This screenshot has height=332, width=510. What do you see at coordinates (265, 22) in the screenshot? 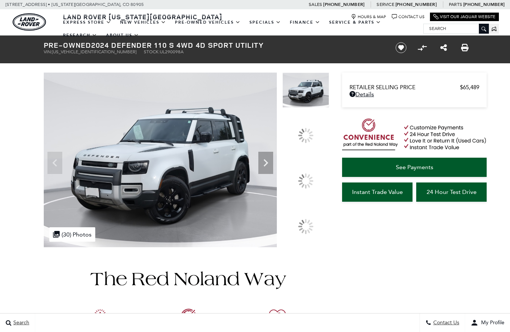
I see `a: Specials` at bounding box center [265, 22].